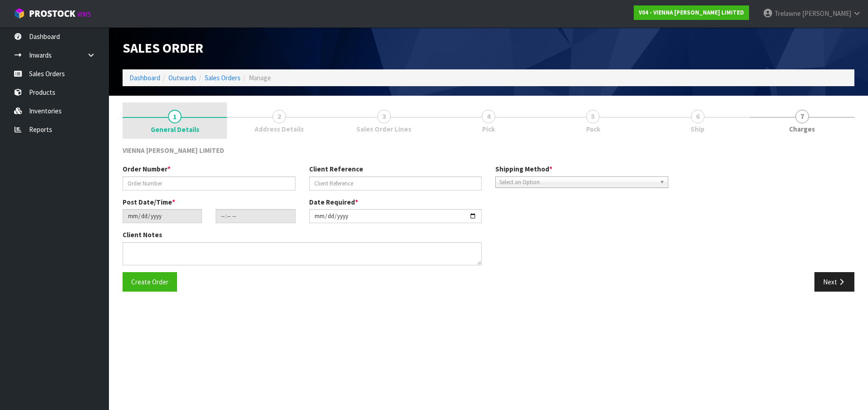 This screenshot has height=410, width=868. I want to click on a: Sales Orders, so click(222, 78).